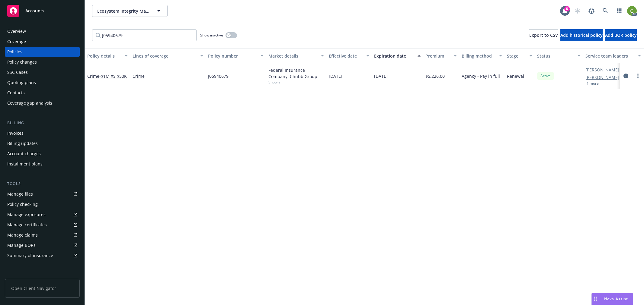 The image size is (644, 305). What do you see at coordinates (613, 56) in the screenshot?
I see `button: Service team leaders` at bounding box center [613, 56].